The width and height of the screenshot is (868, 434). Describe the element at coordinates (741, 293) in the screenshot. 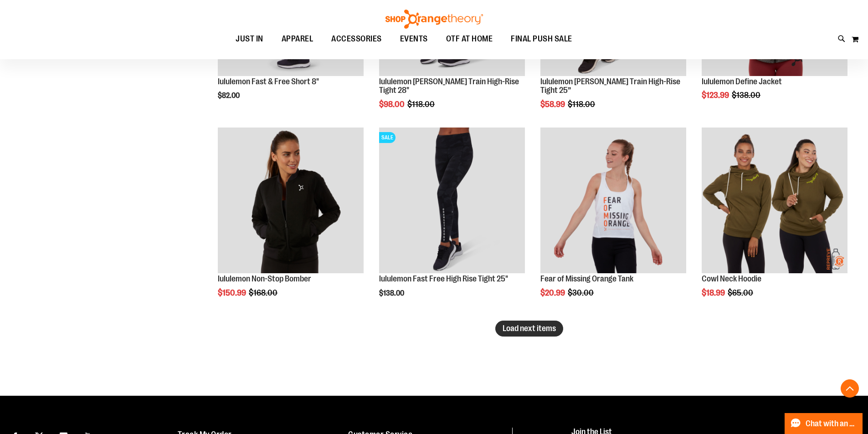

I see `span: $65.00` at that location.